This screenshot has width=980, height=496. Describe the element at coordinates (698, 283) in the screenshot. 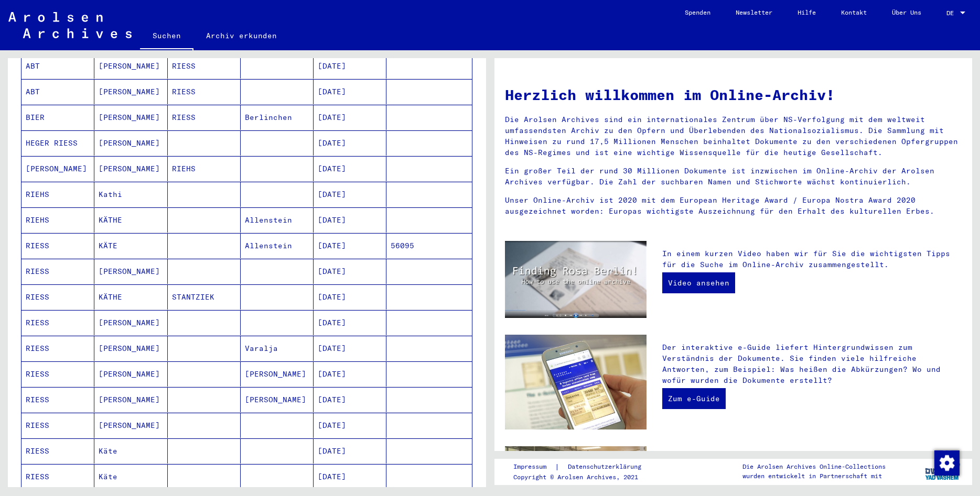

I see `a: Video ansehen` at that location.